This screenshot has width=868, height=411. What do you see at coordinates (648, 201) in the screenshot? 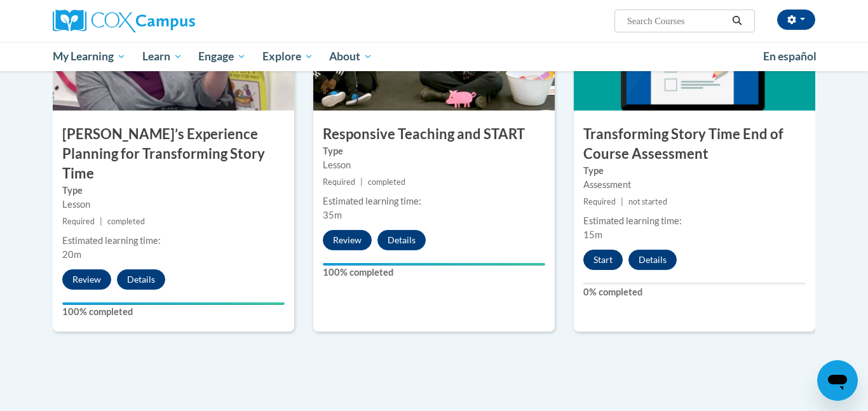
I see `span: not started` at bounding box center [648, 201].